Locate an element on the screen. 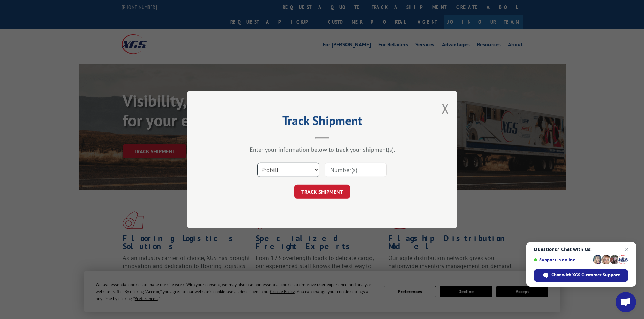  span: Questions? Chat with us! is located at coordinates (581, 250).